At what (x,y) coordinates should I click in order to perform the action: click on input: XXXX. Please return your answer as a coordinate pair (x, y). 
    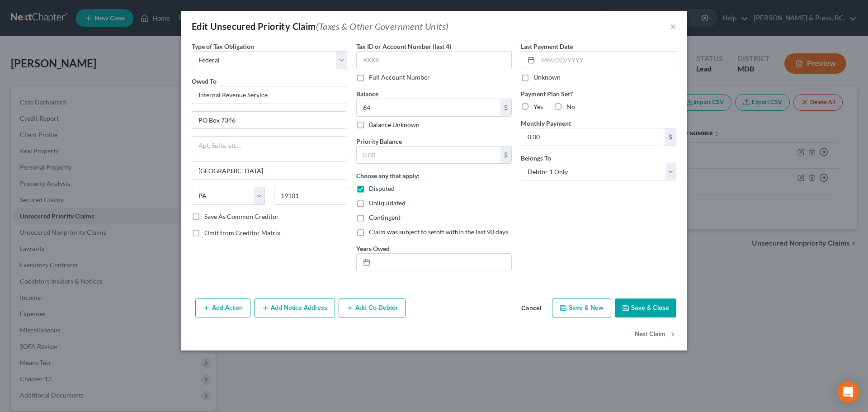
    Looking at the image, I should click on (434, 60).